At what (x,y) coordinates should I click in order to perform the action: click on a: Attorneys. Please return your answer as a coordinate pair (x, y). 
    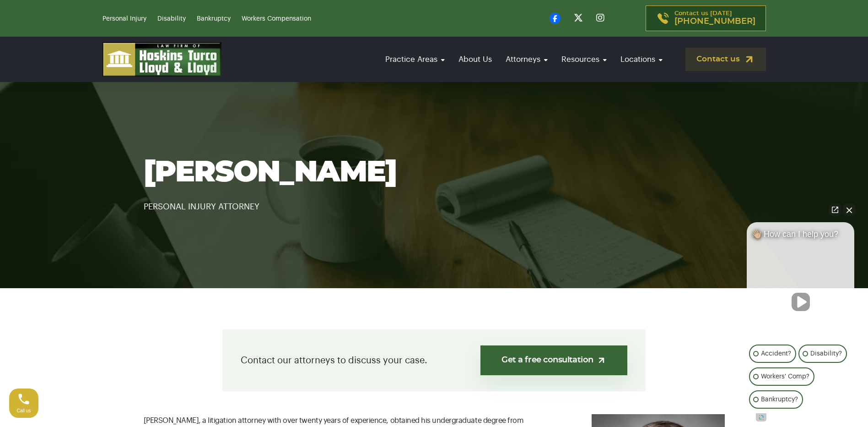
    Looking at the image, I should click on (527, 59).